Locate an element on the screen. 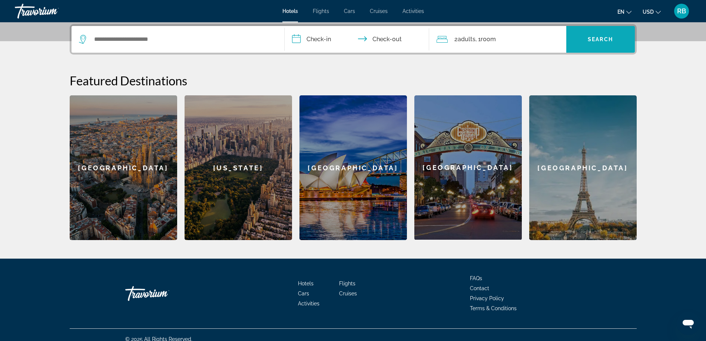 The width and height of the screenshot is (706, 341). span: en is located at coordinates (621, 12).